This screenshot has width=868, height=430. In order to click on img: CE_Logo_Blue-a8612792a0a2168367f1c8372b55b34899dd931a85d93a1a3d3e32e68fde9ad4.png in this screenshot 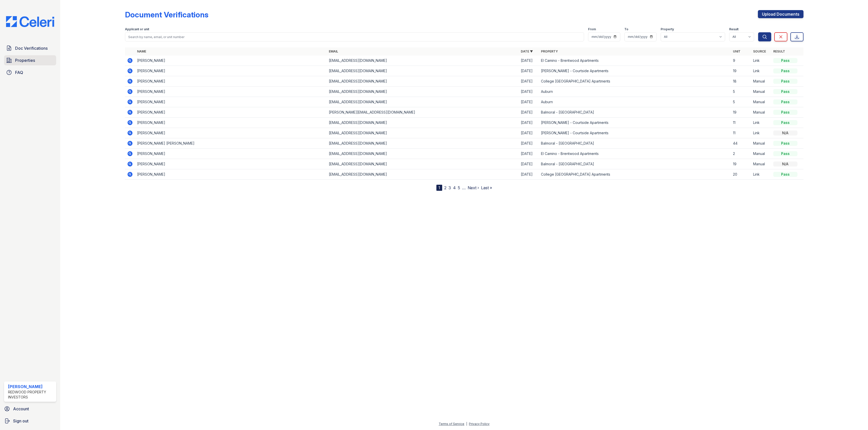, I will do `click(30, 22)`.